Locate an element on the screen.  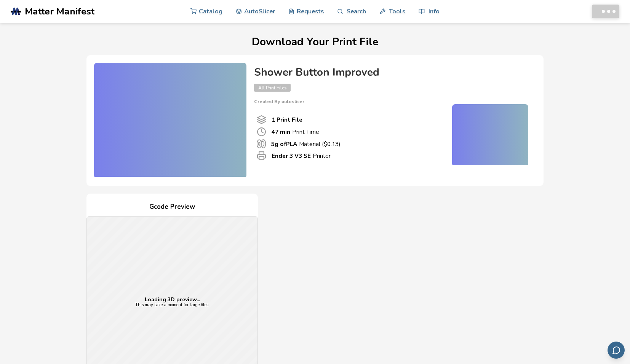
span: All Print Files is located at coordinates (272, 88).